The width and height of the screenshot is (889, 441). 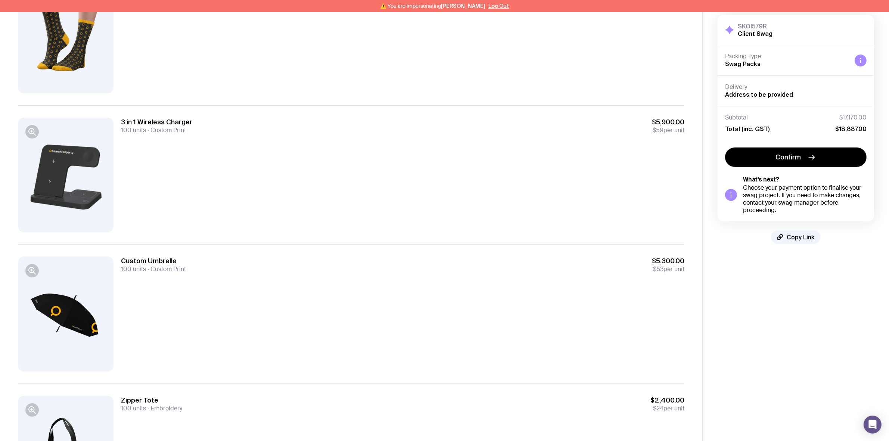 What do you see at coordinates (851, 129) in the screenshot?
I see `span: $18,887.00` at bounding box center [851, 129].